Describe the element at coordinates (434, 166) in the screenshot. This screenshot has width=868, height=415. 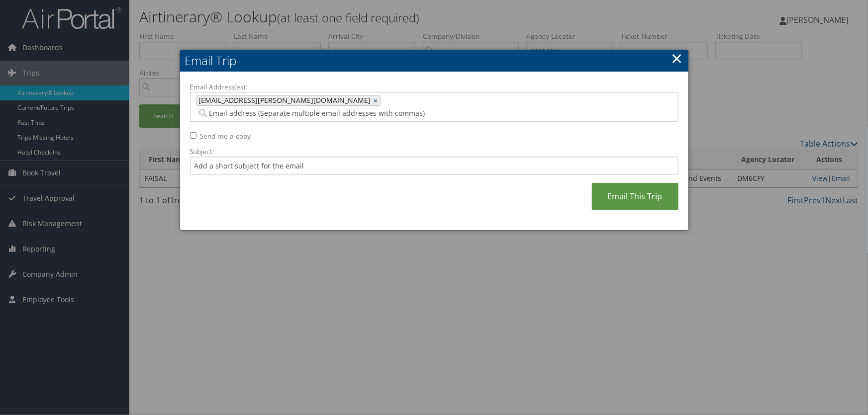
I see `input: Add a short subject for the email` at that location.